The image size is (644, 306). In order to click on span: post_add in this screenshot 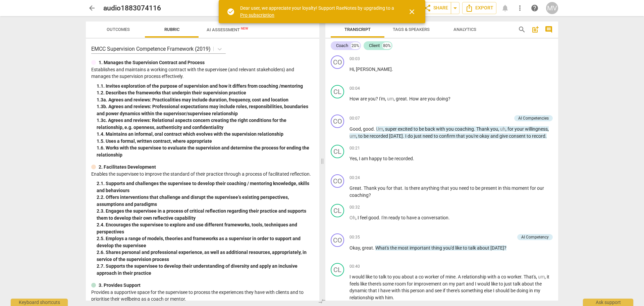, I will do `click(535, 29)`.